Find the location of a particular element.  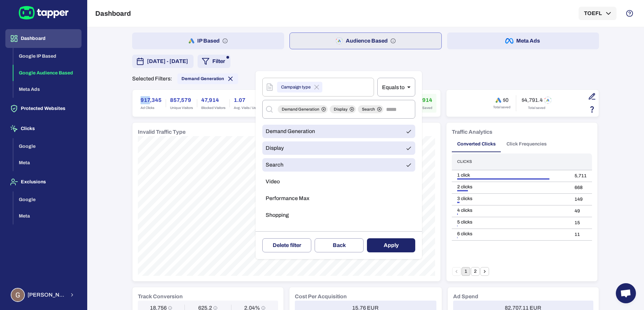

span: Video is located at coordinates (273, 182).